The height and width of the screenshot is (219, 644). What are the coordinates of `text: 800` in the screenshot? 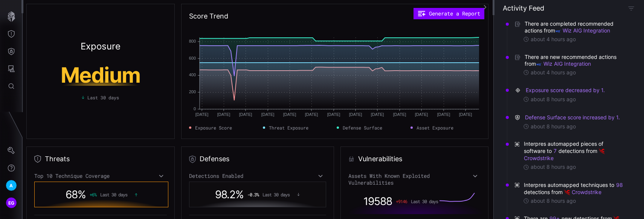 It's located at (192, 41).